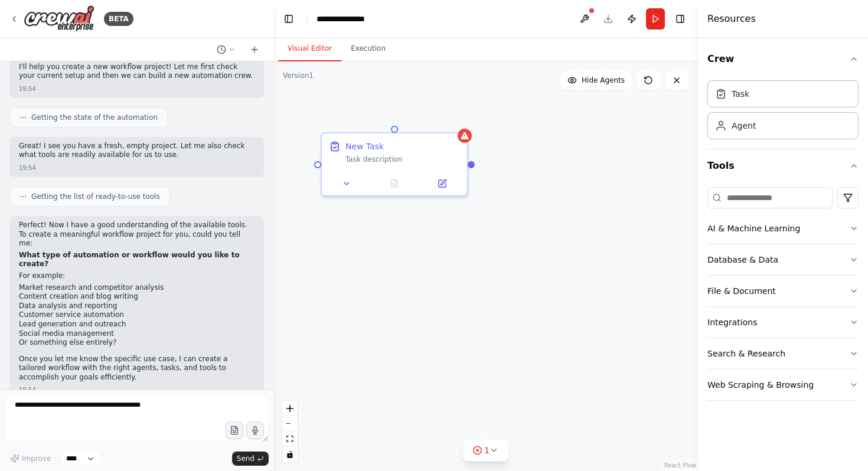  Describe the element at coordinates (136, 307) in the screenshot. I see `li: Data analysis and reporting` at that location.